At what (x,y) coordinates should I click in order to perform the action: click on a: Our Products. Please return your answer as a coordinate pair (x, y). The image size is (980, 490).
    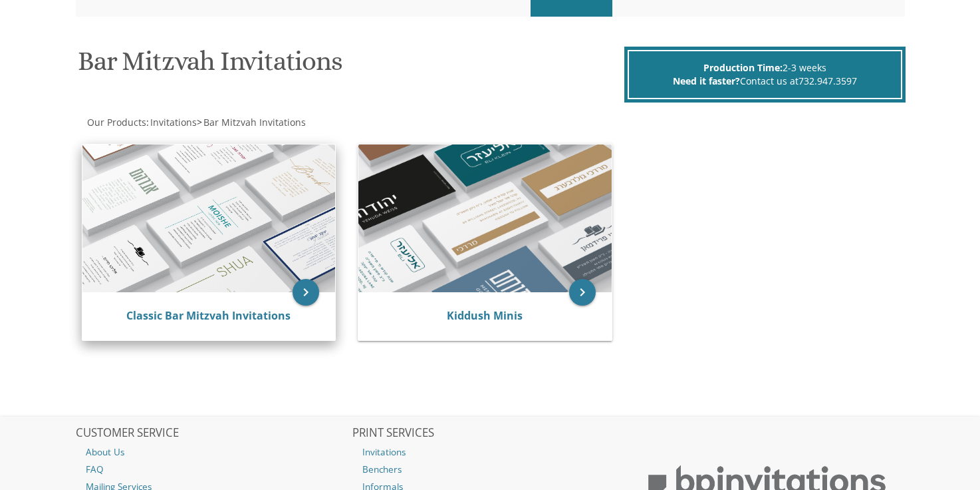
    Looking at the image, I should click on (116, 122).